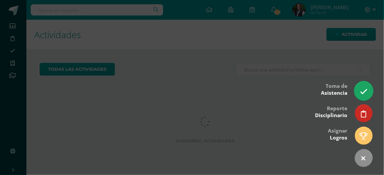  What do you see at coordinates (338, 138) in the screenshot?
I see `span: Logros` at bounding box center [338, 138].